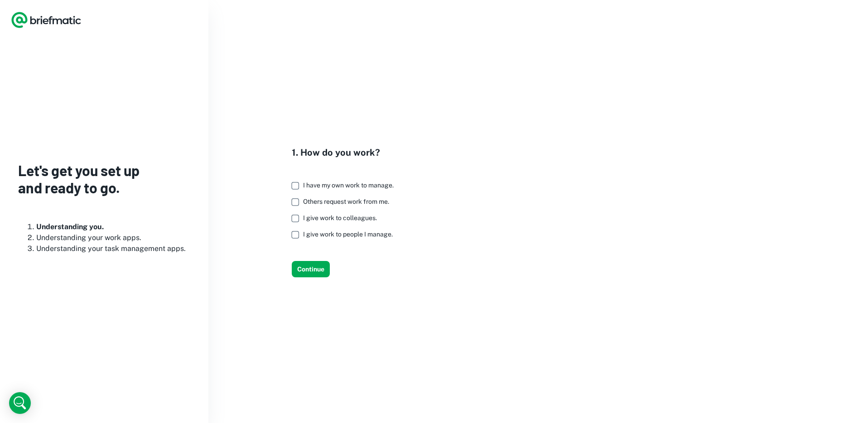  What do you see at coordinates (20, 403) in the screenshot?
I see `div: Open Intercom Messenger` at bounding box center [20, 403].